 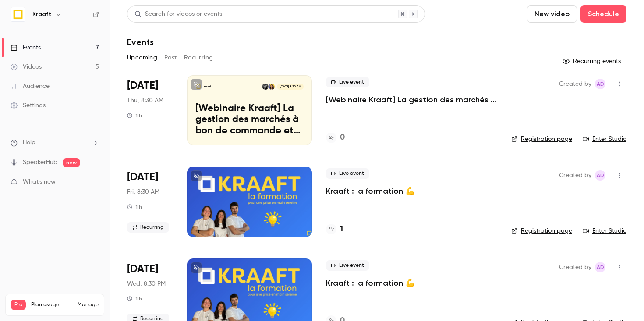 What do you see at coordinates (146, 284) in the screenshot?
I see `span: Wed, 8:30 PM` at bounding box center [146, 284].